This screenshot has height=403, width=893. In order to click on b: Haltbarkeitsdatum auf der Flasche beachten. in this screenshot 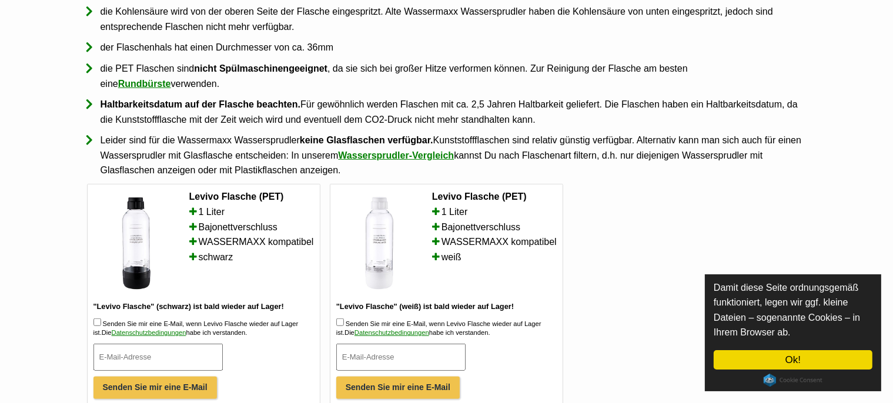, I will do `click(201, 104)`.